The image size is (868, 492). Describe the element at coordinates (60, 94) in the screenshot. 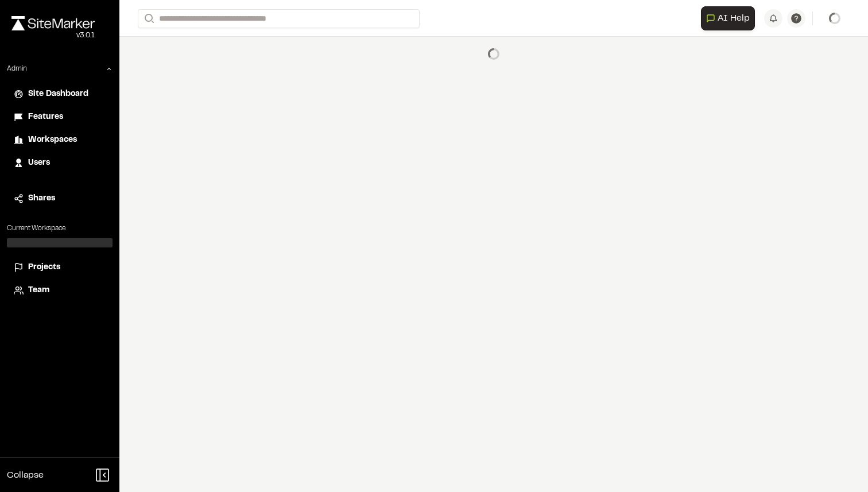

I see `a: Site Dashboard` at that location.